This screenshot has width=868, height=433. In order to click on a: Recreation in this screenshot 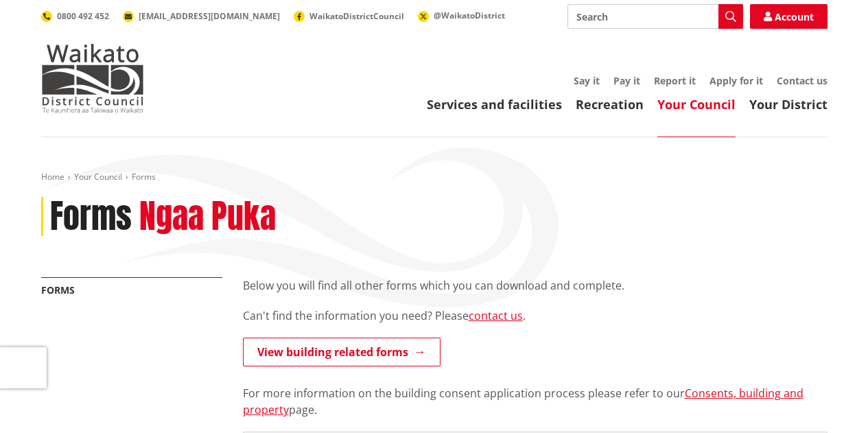, I will do `click(609, 104)`.